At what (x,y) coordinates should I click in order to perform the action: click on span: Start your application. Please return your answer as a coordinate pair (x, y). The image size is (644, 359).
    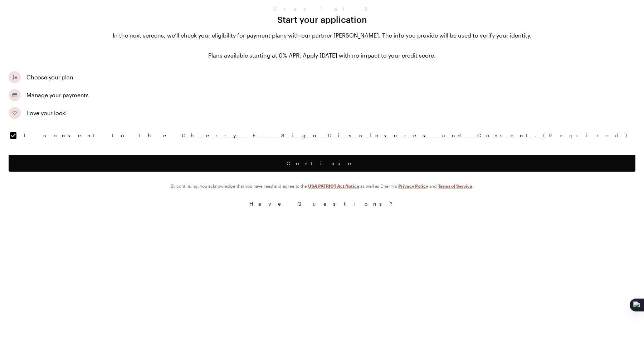
    Looking at the image, I should click on (322, 19).